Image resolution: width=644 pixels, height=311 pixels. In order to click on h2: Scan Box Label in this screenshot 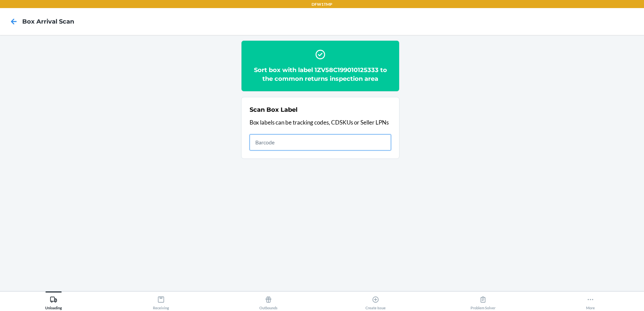, I will do `click(274, 110)`.